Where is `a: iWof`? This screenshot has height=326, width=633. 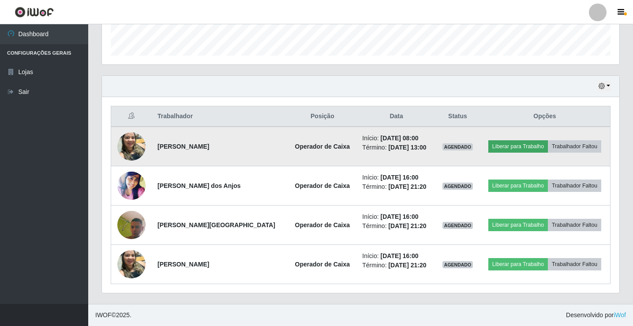 a: iWof is located at coordinates (619, 315).